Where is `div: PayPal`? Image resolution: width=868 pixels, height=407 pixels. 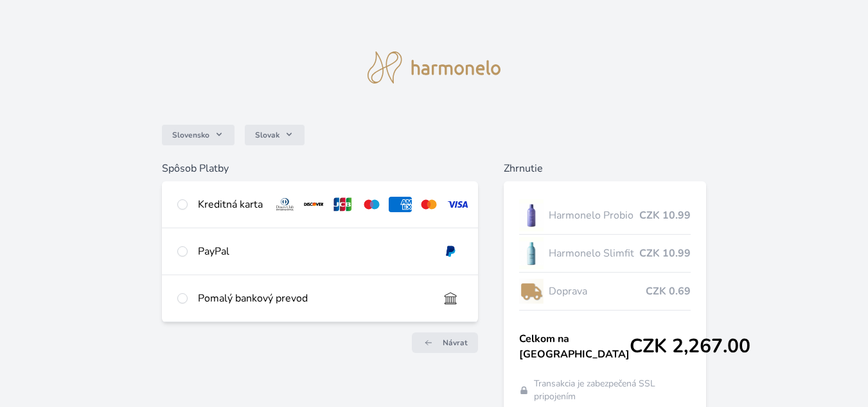 div: PayPal is located at coordinates (313, 251).